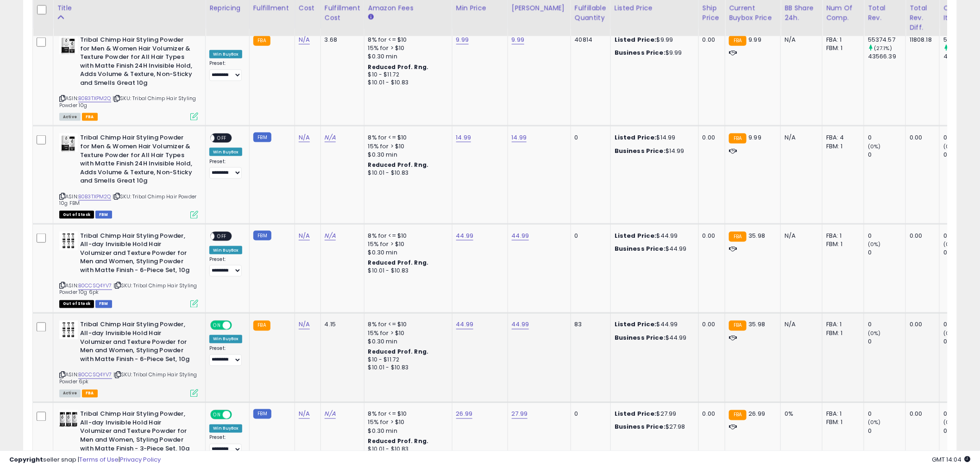 The height and width of the screenshot is (469, 980). Describe the element at coordinates (520, 414) in the screenshot. I see `a: 27.99` at that location.